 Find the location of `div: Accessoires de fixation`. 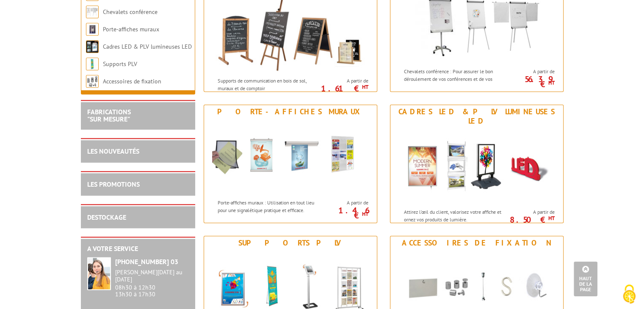

div: Accessoires de fixation is located at coordinates (477, 243).